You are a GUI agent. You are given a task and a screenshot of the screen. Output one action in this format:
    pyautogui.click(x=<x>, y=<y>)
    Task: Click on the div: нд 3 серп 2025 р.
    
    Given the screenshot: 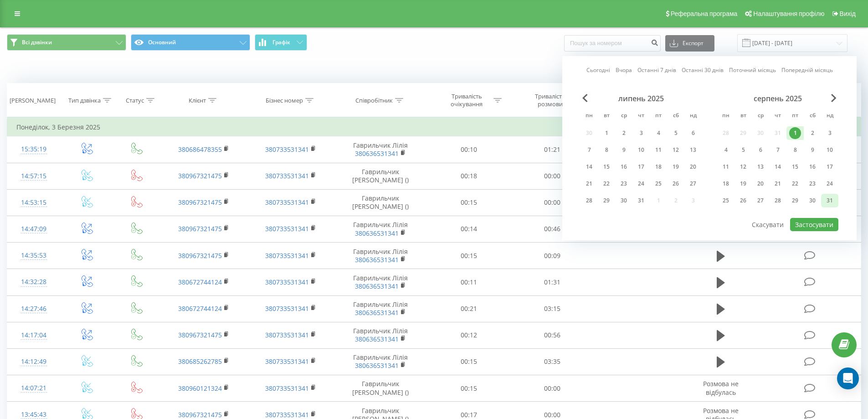 What is the action you would take?
    pyautogui.click(x=830, y=133)
    